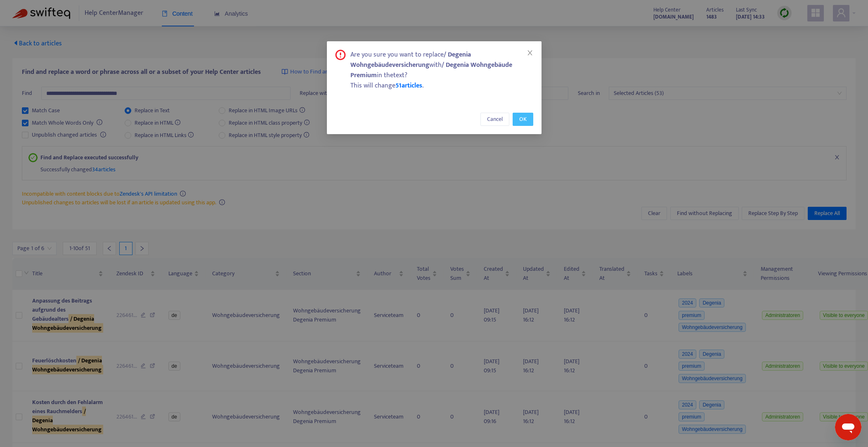 Image resolution: width=868 pixels, height=447 pixels. Describe the element at coordinates (529, 52) in the screenshot. I see `span: close` at that location.